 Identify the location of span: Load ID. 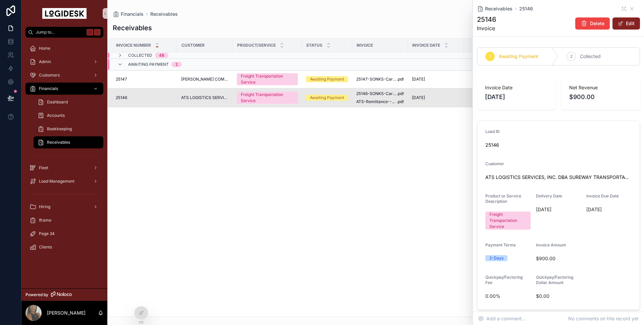
(492, 131).